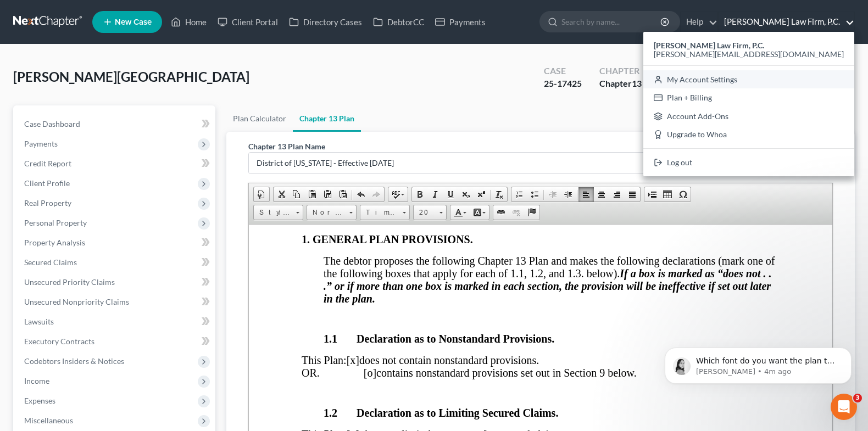 This screenshot has height=431, width=868. I want to click on span: Credit Report, so click(48, 163).